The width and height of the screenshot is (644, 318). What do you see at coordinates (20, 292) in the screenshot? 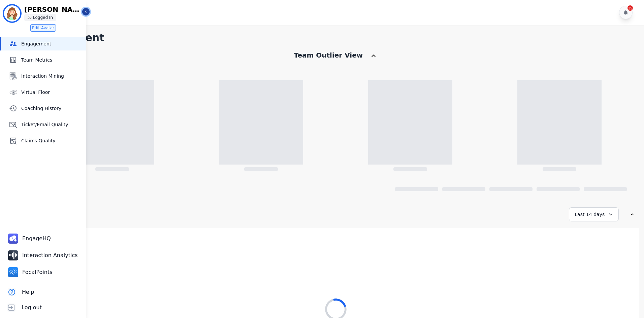
I see `button: Help` at bounding box center [20, 292].